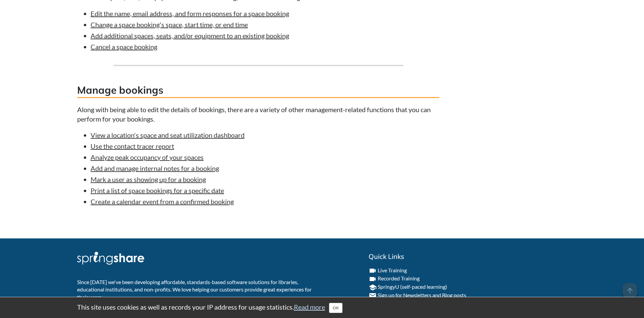  I want to click on a: Mark a user as showing up for a booking, so click(148, 180).